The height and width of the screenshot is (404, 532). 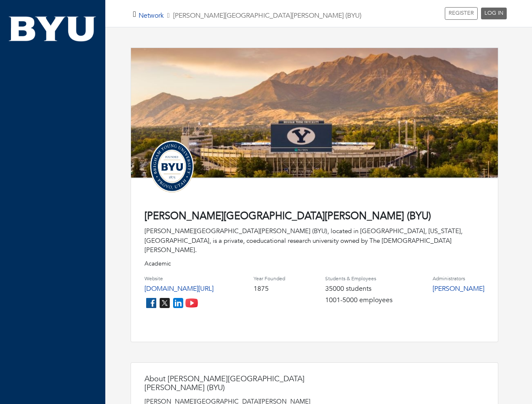 What do you see at coordinates (269, 279) in the screenshot?
I see `h4: Year Founded` at bounding box center [269, 279].